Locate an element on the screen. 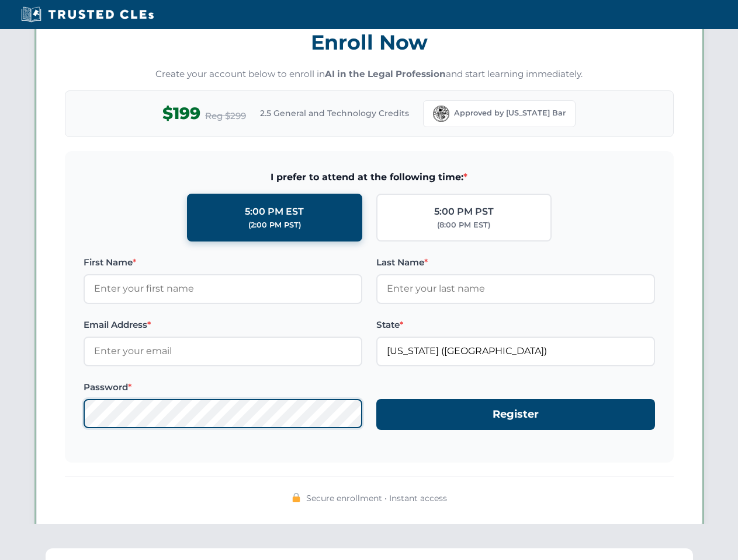 The height and width of the screenshot is (560, 738). label: First Name is located at coordinates (222, 263).